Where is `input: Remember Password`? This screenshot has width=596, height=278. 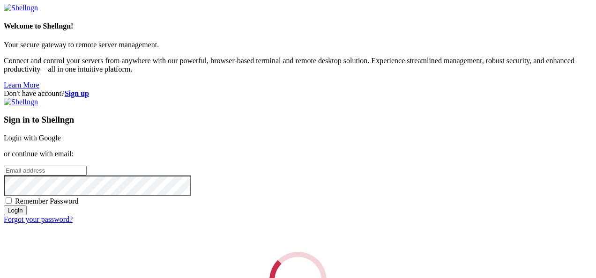 input: Remember Password is located at coordinates (8, 200).